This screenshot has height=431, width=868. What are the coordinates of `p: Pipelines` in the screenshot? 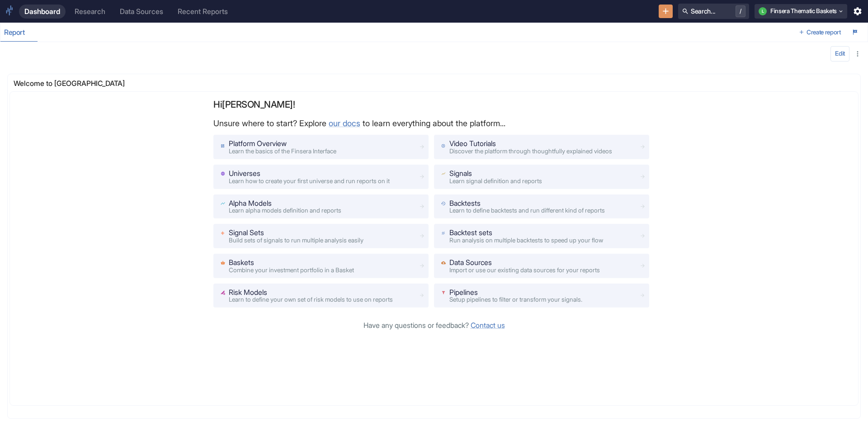 It's located at (516, 292).